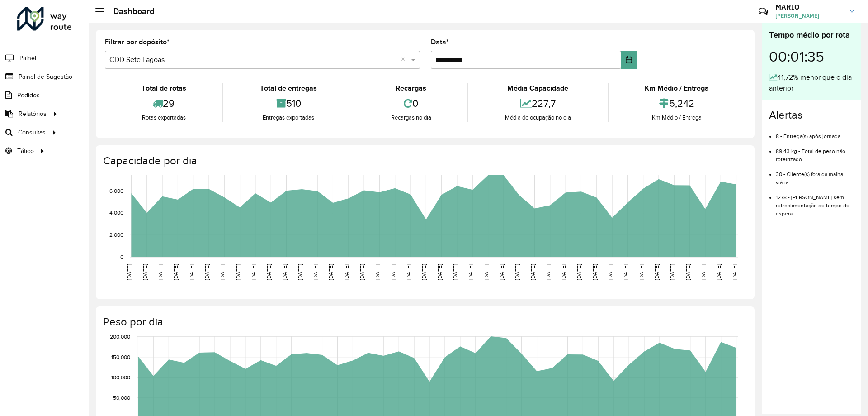  What do you see at coordinates (29, 95) in the screenshot?
I see `span: Pedidos` at bounding box center [29, 95].